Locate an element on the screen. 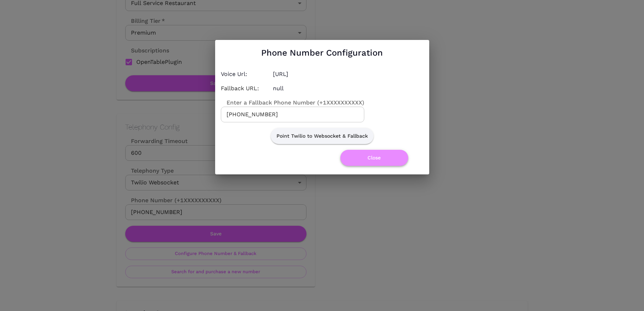  p: Fallback URL: is located at coordinates (244, 89).